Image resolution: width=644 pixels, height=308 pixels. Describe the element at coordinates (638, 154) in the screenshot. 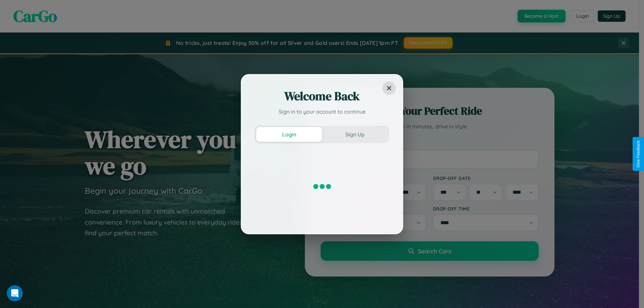

I see `div: Give Feedback` at that location.